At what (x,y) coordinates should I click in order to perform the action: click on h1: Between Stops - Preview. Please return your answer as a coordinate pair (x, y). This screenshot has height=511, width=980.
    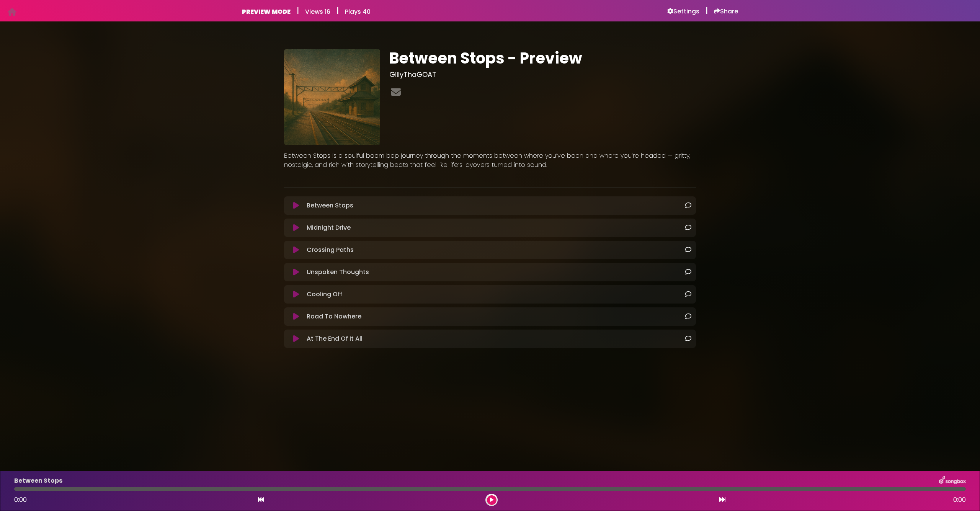
    Looking at the image, I should click on (542, 58).